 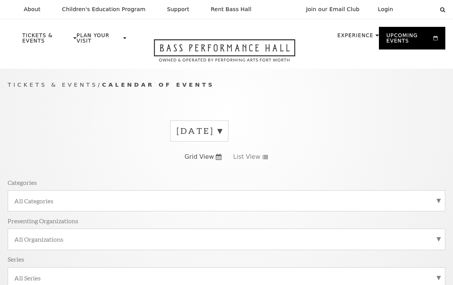 I want to click on label: All Series, so click(x=227, y=278).